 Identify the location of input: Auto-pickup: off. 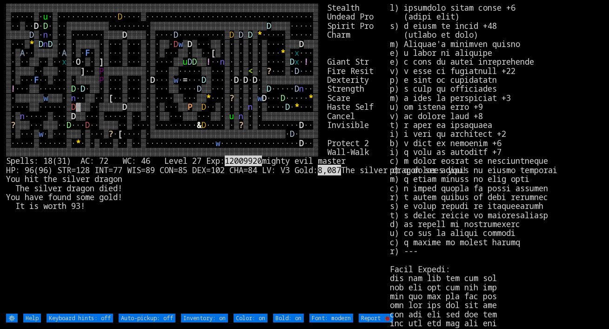
(147, 318).